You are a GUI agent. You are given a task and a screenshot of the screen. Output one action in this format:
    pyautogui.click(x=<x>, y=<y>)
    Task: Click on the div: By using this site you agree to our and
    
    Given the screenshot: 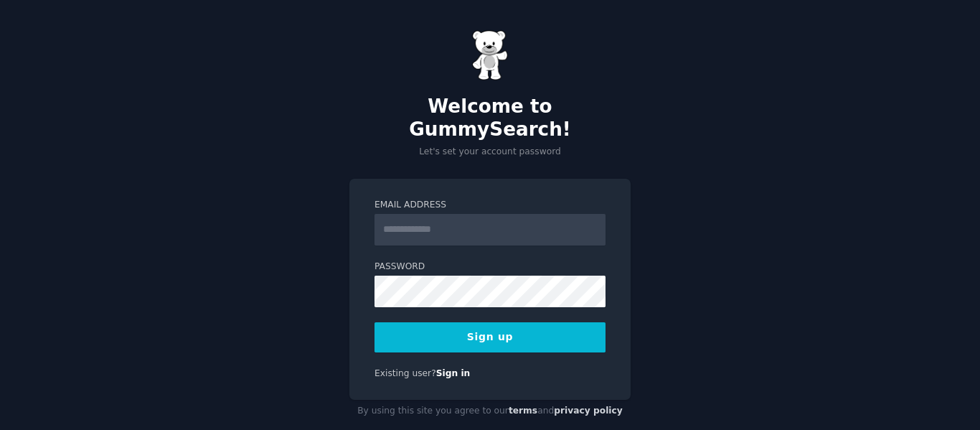 What is the action you would take?
    pyautogui.click(x=490, y=411)
    